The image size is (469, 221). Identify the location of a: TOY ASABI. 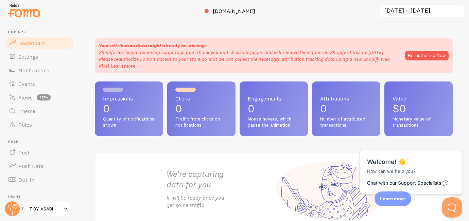
(47, 209).